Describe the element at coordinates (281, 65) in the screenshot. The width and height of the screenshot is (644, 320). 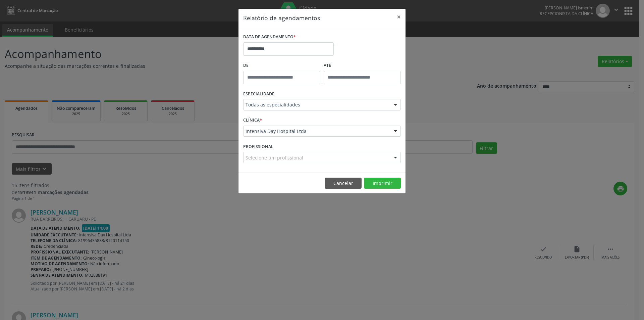
I see `label: De` at that location.